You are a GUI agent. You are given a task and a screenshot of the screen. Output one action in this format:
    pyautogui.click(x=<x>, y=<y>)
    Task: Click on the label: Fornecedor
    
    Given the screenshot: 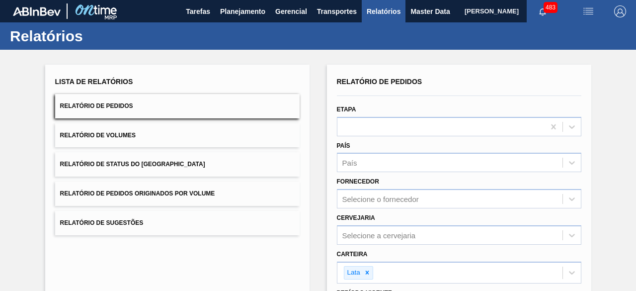 What is the action you would take?
    pyautogui.click(x=358, y=181)
    